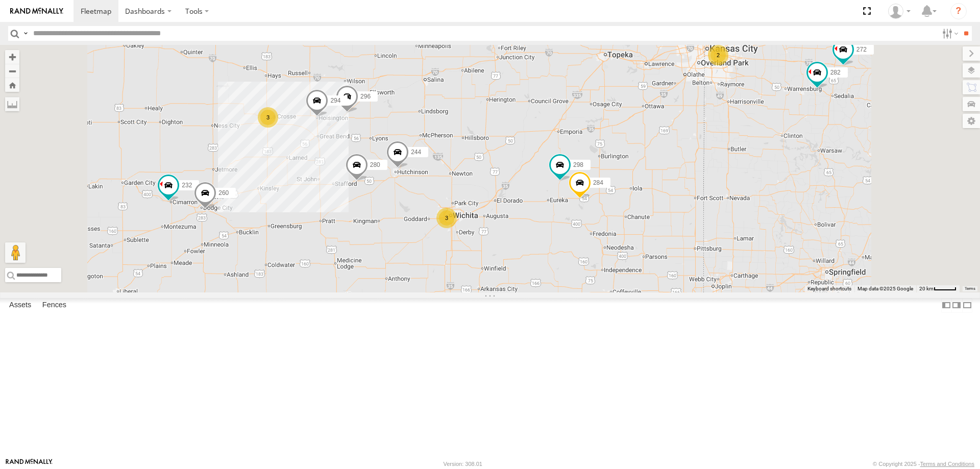 This screenshot has height=469, width=980. Describe the element at coordinates (972, 121) in the screenshot. I see `label: Map Settings` at that location.